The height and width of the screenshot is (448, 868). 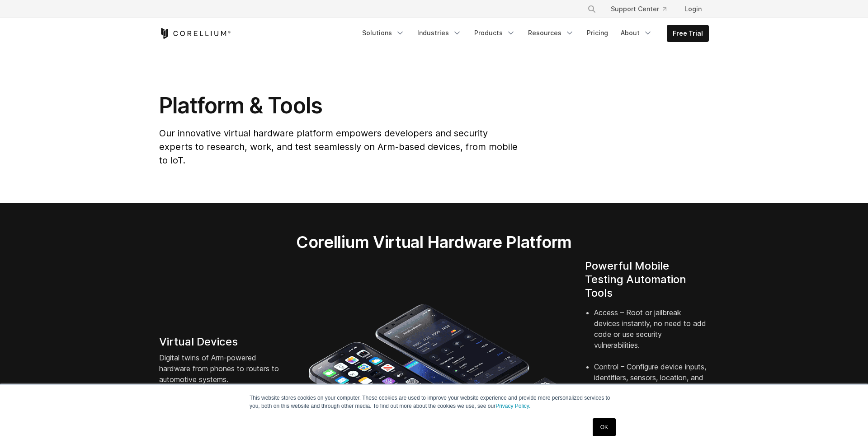 What do you see at coordinates (221, 342) in the screenshot?
I see `h4: Virtual Devices` at bounding box center [221, 342].